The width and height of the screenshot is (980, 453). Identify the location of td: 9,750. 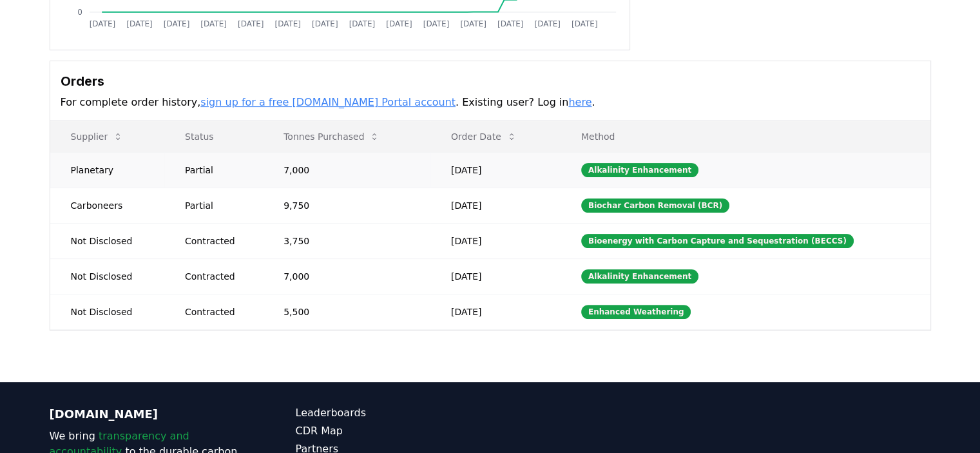
(347, 205).